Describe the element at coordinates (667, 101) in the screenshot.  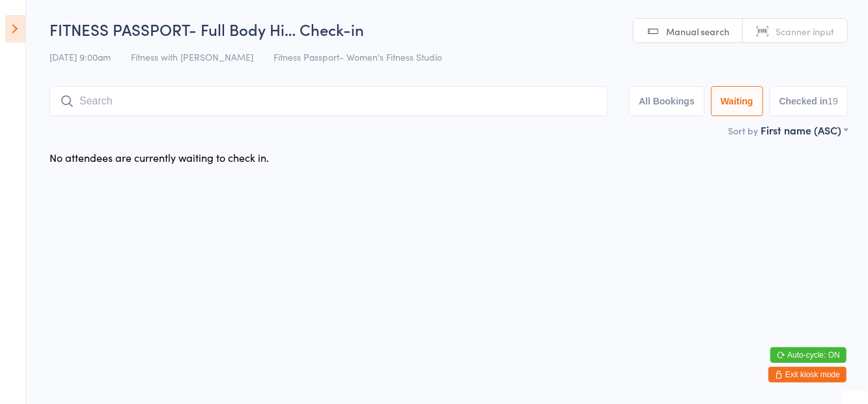
I see `button: All Bookings` at that location.